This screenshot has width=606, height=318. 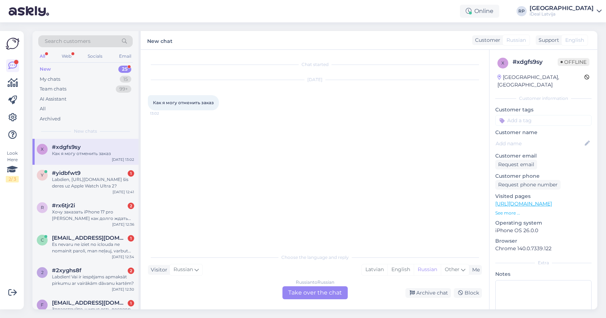 What do you see at coordinates (50, 79) in the screenshot?
I see `div: My chats` at bounding box center [50, 79].